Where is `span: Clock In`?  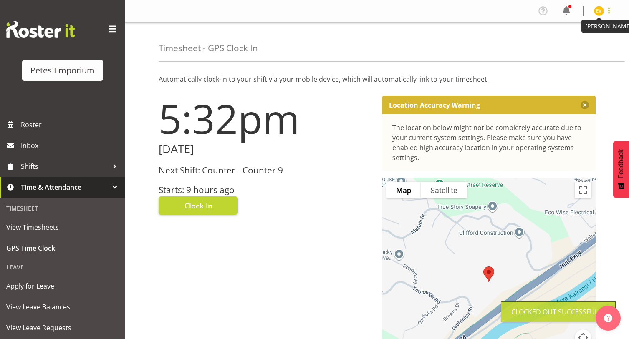 span: Clock In is located at coordinates (198, 206).